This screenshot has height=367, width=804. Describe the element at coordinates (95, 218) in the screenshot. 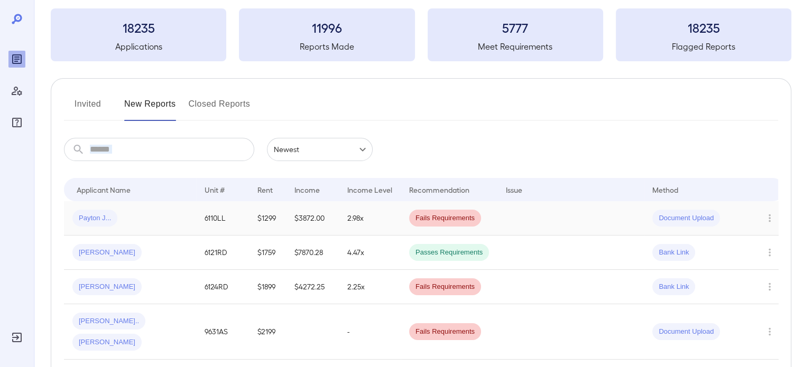

I see `span: Payton J...` at that location.